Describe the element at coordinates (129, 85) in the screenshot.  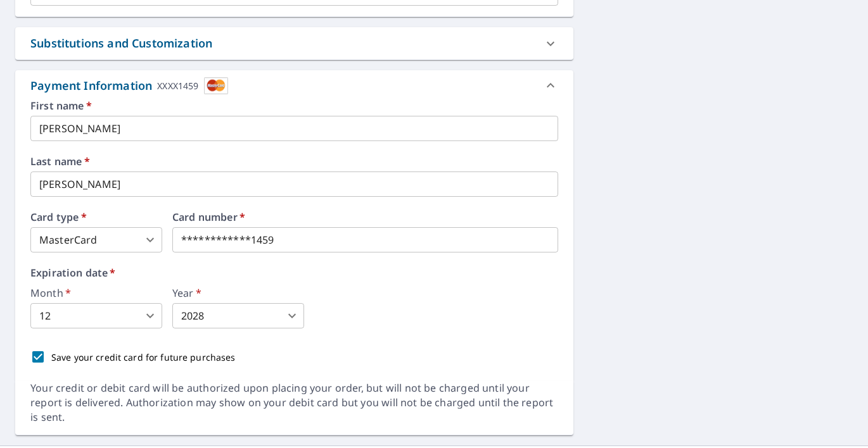
I see `div: Payment Information` at that location.